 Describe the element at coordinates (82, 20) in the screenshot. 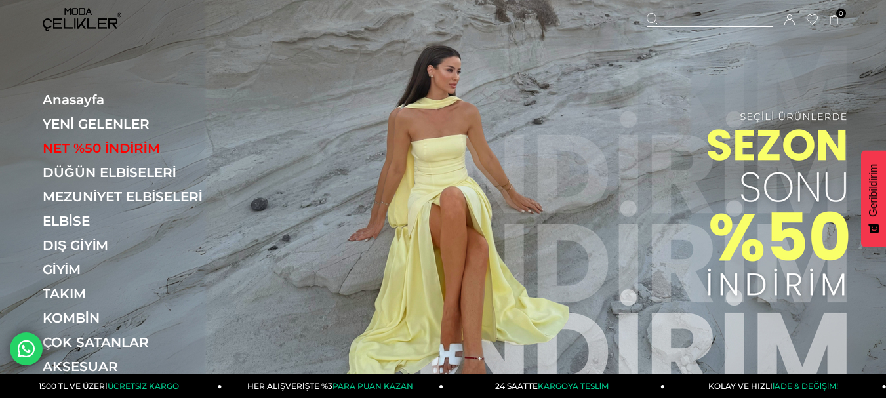

I see `img: logo` at that location.